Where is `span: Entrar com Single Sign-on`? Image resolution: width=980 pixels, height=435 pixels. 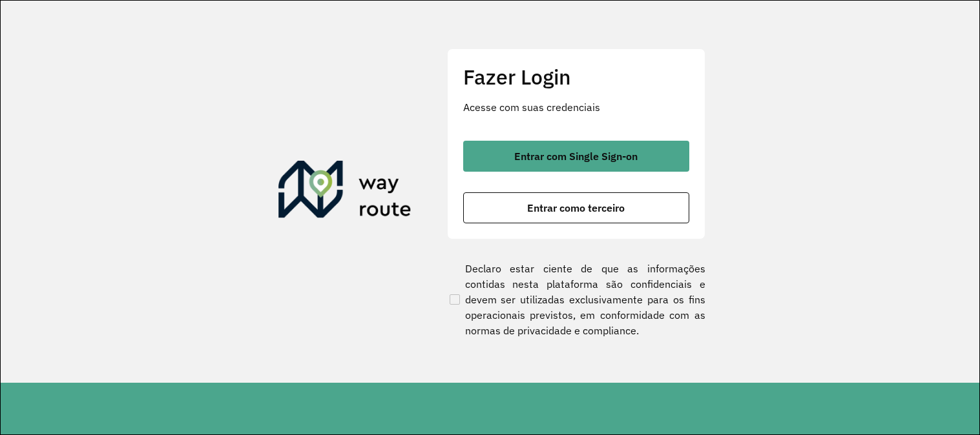 span: Entrar com Single Sign-on is located at coordinates (575, 156).